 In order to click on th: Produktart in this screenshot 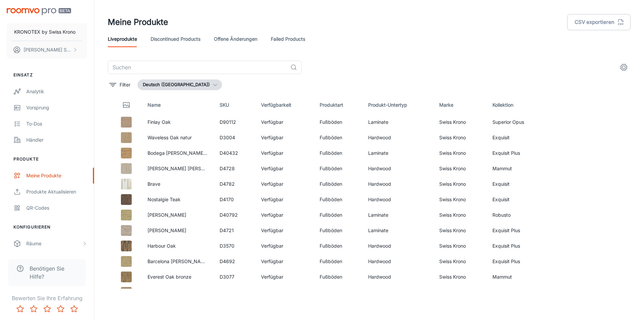, I will do `click(338, 105)`.